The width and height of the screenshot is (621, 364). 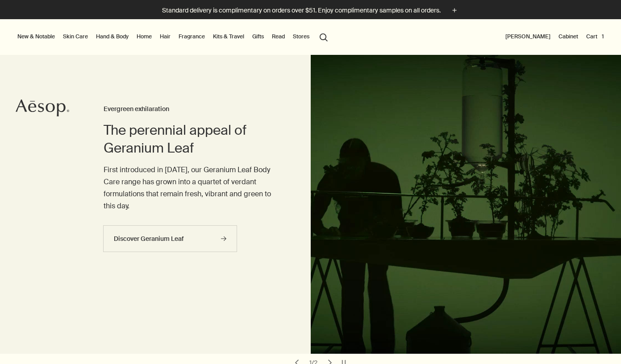 What do you see at coordinates (42, 108) in the screenshot?
I see `svg: Aesop` at bounding box center [42, 108].